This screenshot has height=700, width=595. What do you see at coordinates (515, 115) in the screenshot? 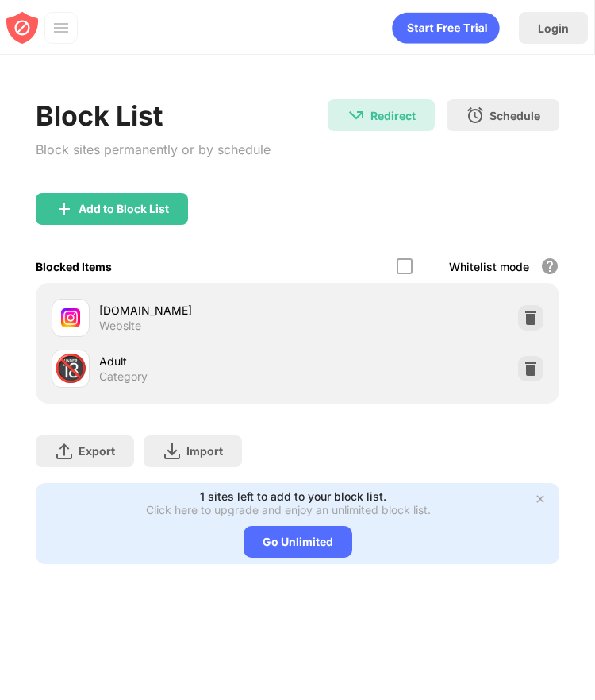
I see `div: Schedule` at bounding box center [515, 115].